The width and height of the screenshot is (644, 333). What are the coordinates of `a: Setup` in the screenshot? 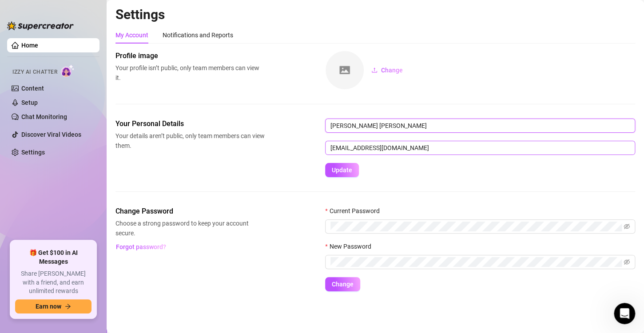 It's located at (29, 103).